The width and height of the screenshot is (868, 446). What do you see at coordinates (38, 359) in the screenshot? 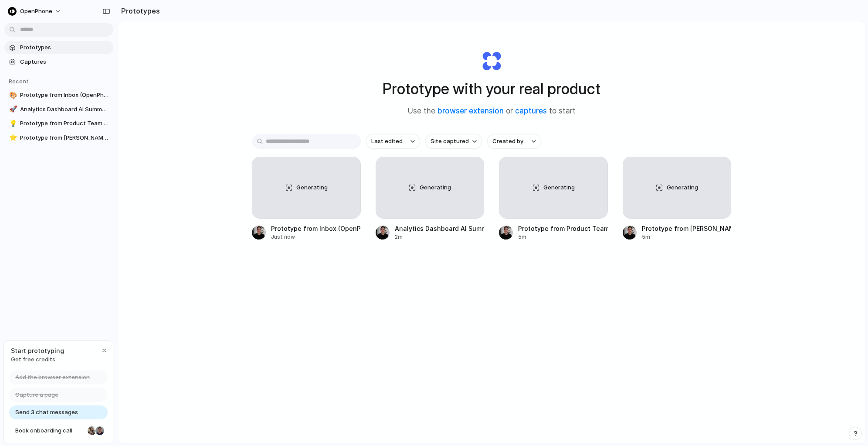
I see `span: Get free credits` at bounding box center [38, 359].